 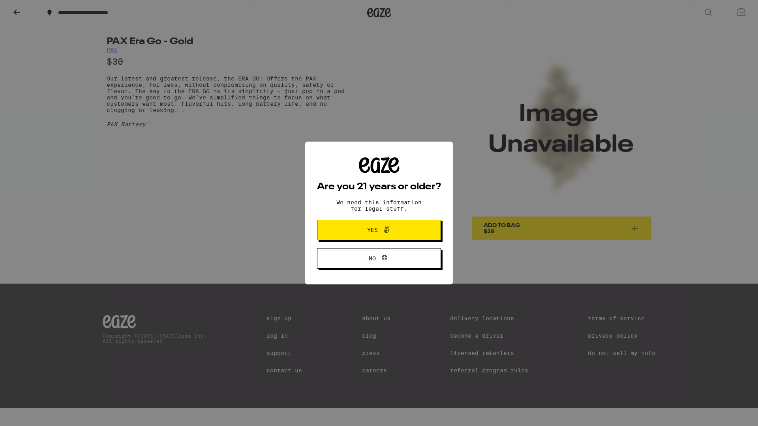 I want to click on p: We need this information for legal stuff., so click(x=379, y=206).